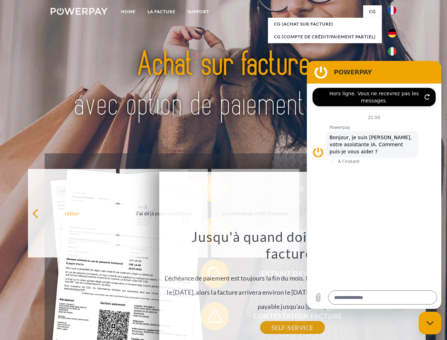 The image size is (447, 340). I want to click on a: CG (achat sur facture), so click(325, 24).